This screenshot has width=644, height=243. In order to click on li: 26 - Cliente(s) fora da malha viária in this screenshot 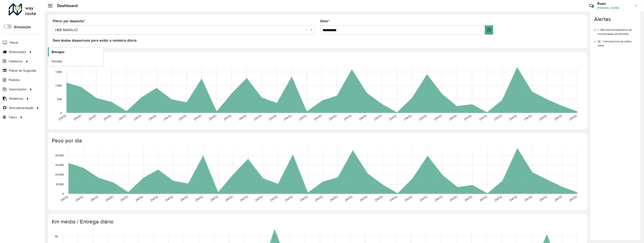, I will do `click(617, 42)`.